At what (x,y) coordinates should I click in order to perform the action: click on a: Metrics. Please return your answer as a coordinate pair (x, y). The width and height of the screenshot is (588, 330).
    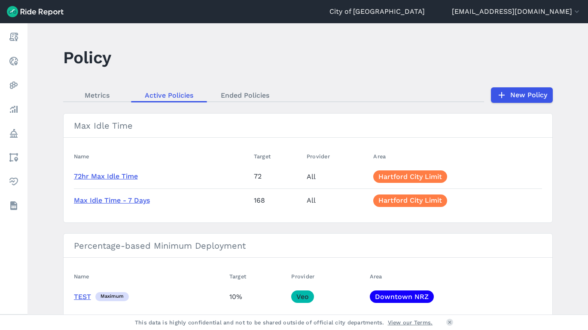
    Looking at the image, I should click on (97, 95).